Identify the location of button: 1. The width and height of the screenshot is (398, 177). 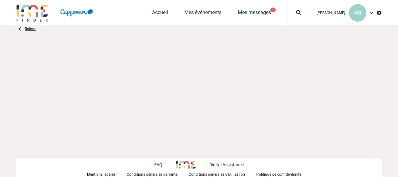
(273, 10).